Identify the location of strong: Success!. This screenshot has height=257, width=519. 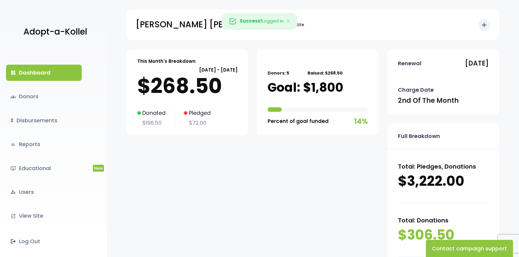
(251, 21).